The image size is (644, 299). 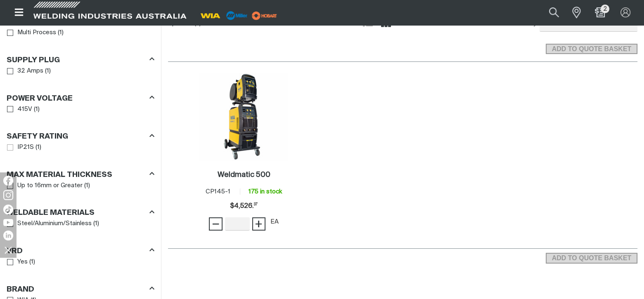 I want to click on h2: Weldmatic 500, so click(x=244, y=175).